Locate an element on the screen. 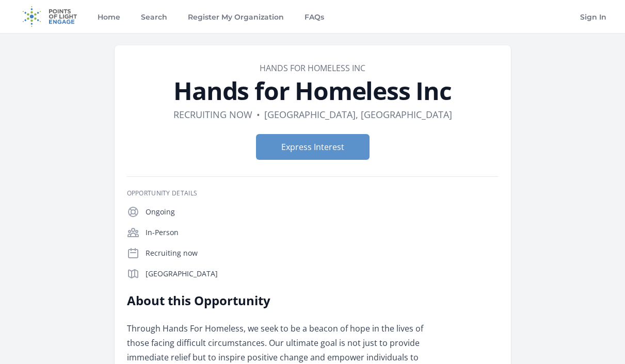 This screenshot has width=625, height=364. p: Ongoing is located at coordinates (322, 212).